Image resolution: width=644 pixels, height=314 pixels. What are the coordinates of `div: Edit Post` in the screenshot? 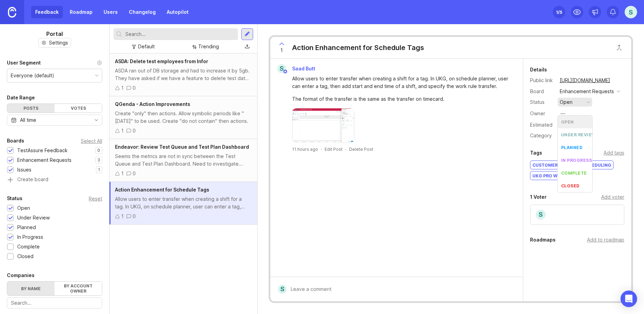 It's located at (333, 149).